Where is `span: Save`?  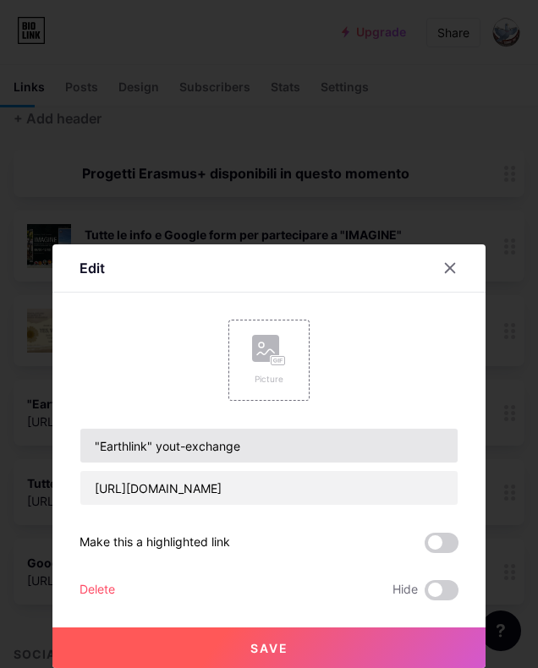 span: Save is located at coordinates (269, 647).